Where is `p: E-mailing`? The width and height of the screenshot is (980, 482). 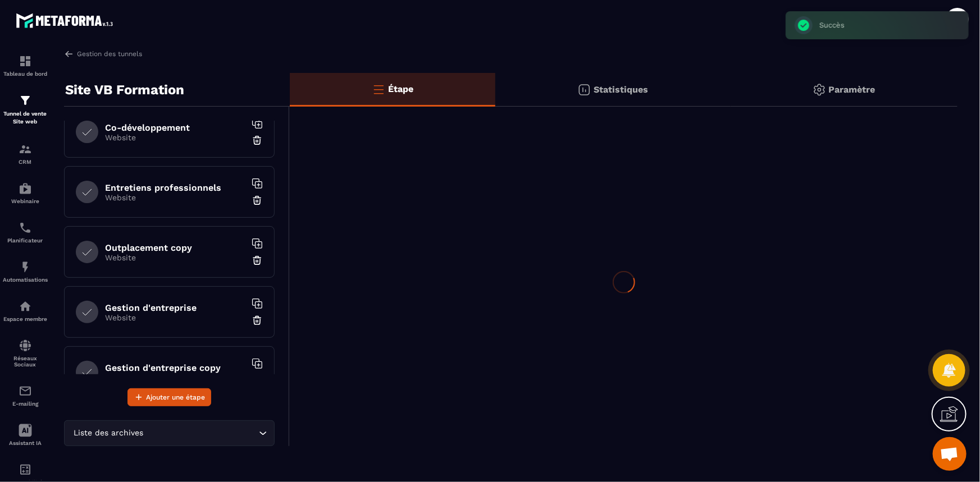
p: E-mailing is located at coordinates (25, 404).